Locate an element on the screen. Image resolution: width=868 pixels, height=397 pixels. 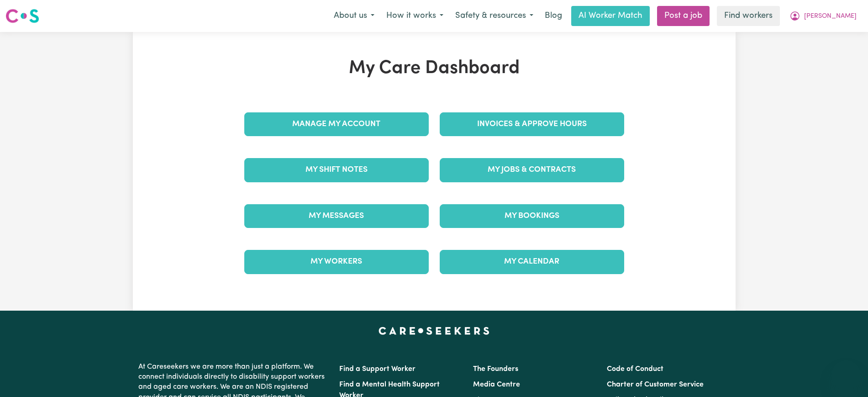
img: Careseekers logo is located at coordinates (22, 16).